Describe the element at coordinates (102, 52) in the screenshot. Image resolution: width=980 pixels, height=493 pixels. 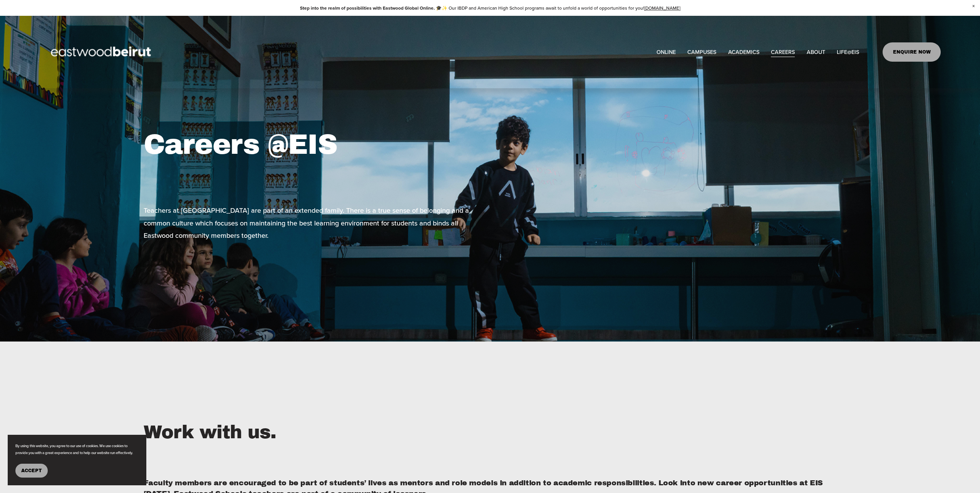
I see `img: EastwoodIS Global Site` at that location.